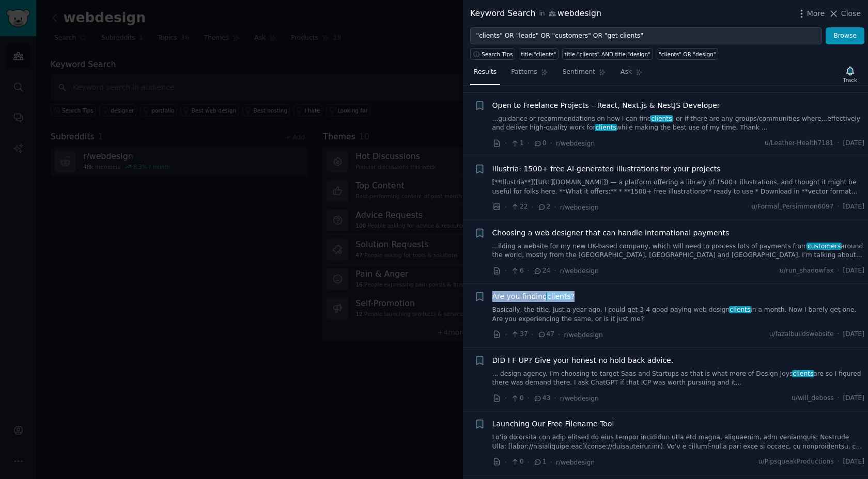 The width and height of the screenshot is (868, 479). Describe the element at coordinates (606, 105) in the screenshot. I see `a: Open to Freelance Projects – React, Next.js & NestJS Developer` at that location.